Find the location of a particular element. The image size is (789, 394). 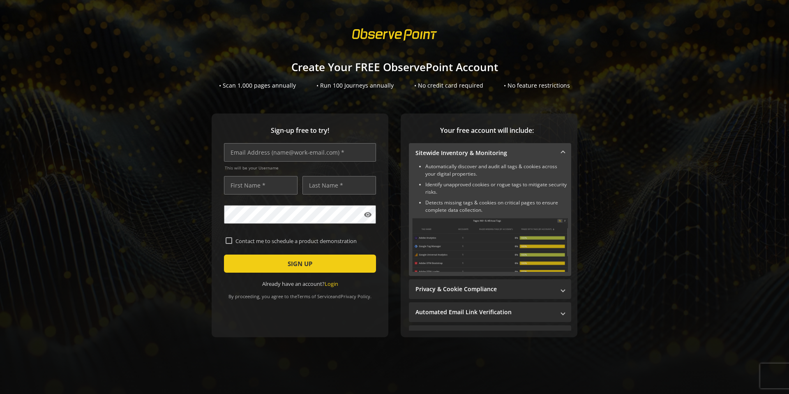

li: Detects missing tags & cookies on critical pages to ensure complete data collection. is located at coordinates (496, 206).